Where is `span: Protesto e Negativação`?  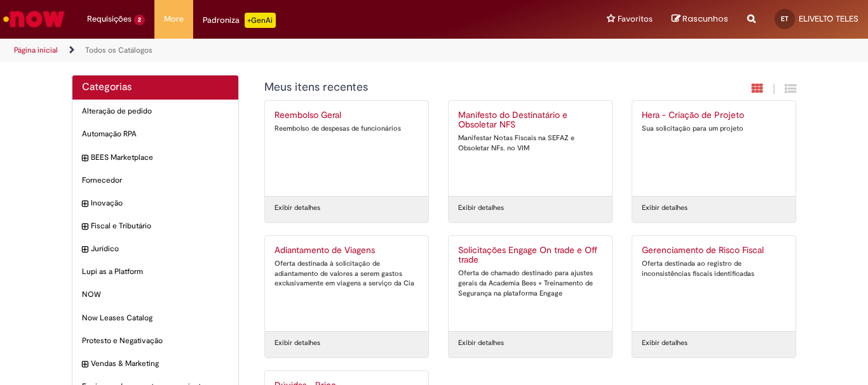 span: Protesto e Negativação is located at coordinates (155, 341).